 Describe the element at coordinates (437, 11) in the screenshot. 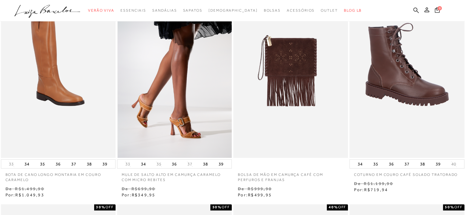

I see `button: 0` at that location.